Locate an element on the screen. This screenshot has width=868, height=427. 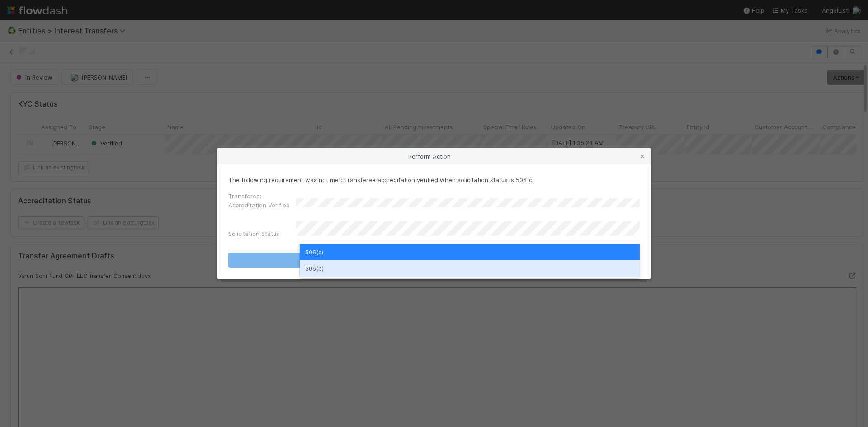
div: 506(c) is located at coordinates (470, 252).